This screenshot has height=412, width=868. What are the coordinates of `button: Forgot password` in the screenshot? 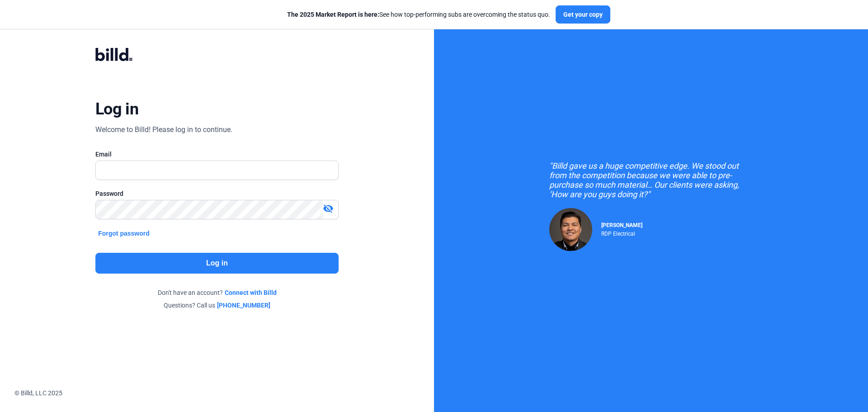 It's located at (124, 234).